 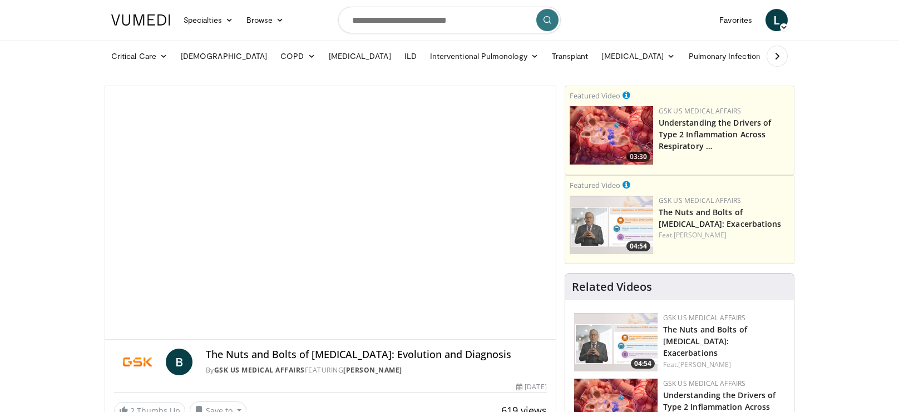 What do you see at coordinates (297, 56) in the screenshot?
I see `a: COPD` at bounding box center [297, 56].